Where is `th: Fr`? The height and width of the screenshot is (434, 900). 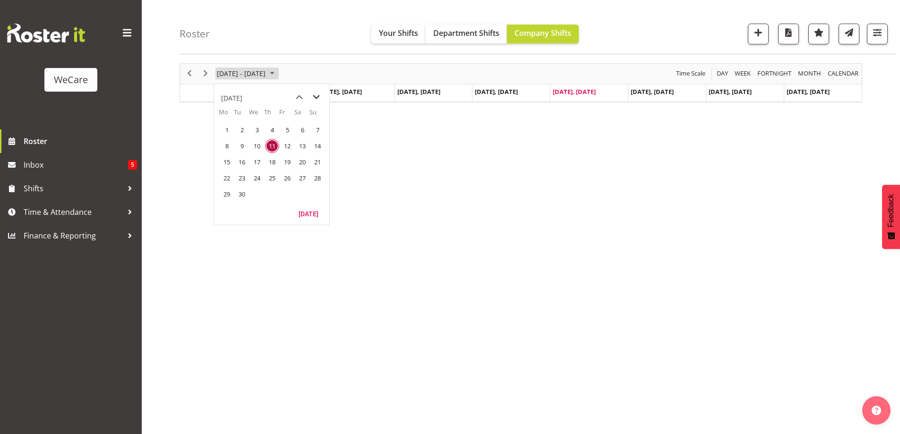 th: Fr is located at coordinates (287, 115).